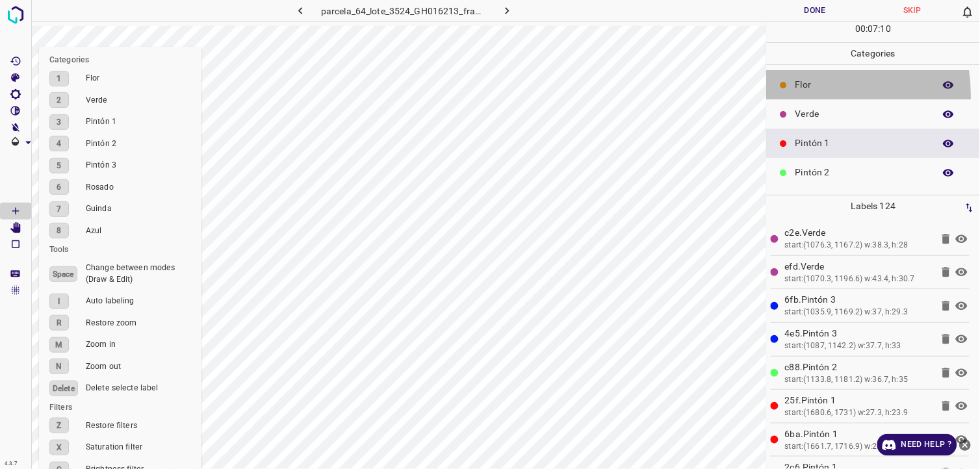 This screenshot has width=980, height=469. Describe the element at coordinates (120, 249) in the screenshot. I see `li: Tools` at that location.